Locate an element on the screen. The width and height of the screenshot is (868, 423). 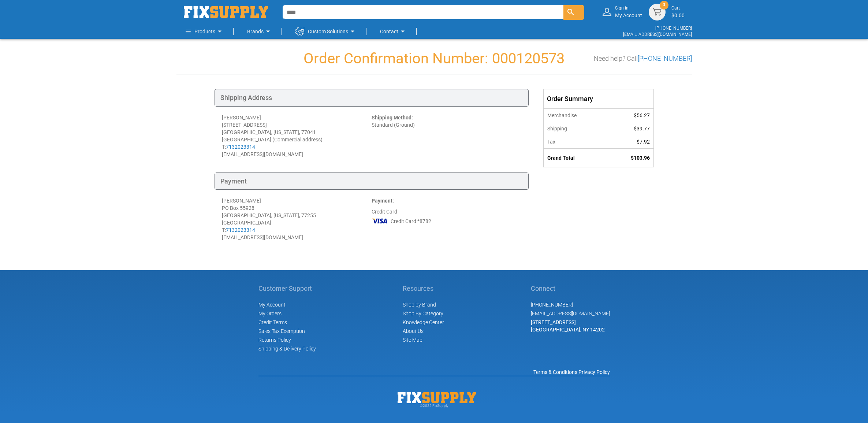
h5: Customer Support is located at coordinates (287, 289).